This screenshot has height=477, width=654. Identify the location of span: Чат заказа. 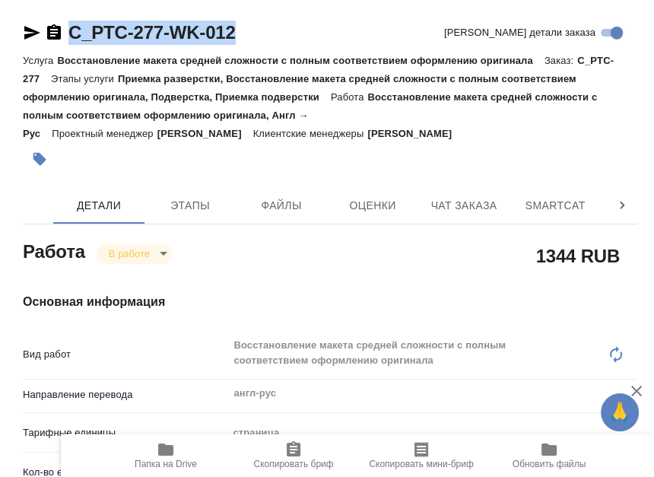
(464, 205).